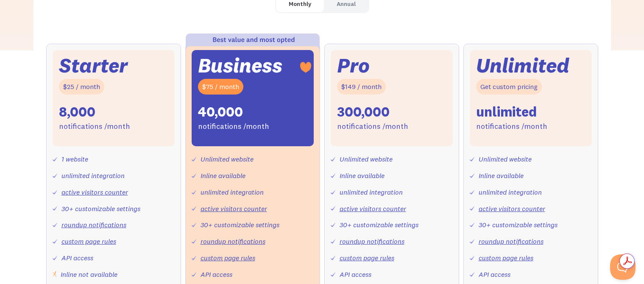  Describe the element at coordinates (77, 112) in the screenshot. I see `div: 8,000` at that location.